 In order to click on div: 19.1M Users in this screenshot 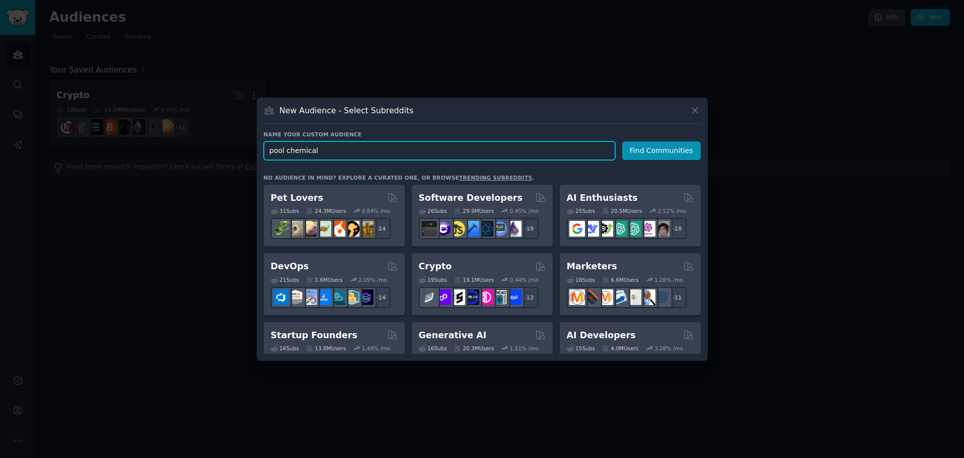, I will do `click(474, 280)`.